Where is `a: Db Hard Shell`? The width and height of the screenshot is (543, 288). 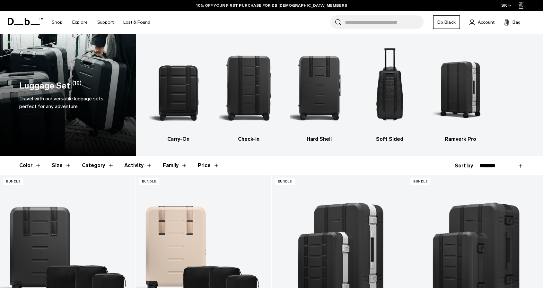 a: Db Hard Shell is located at coordinates (319, 93).